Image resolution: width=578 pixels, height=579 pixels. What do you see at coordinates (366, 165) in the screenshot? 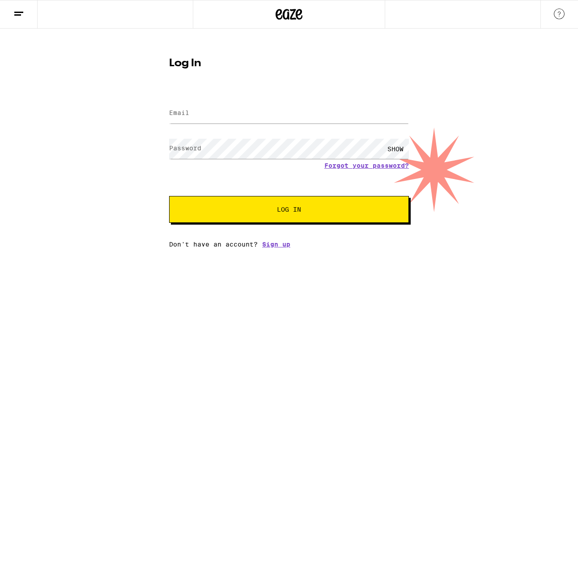
I see `a: Forgot your password?` at bounding box center [366, 165].